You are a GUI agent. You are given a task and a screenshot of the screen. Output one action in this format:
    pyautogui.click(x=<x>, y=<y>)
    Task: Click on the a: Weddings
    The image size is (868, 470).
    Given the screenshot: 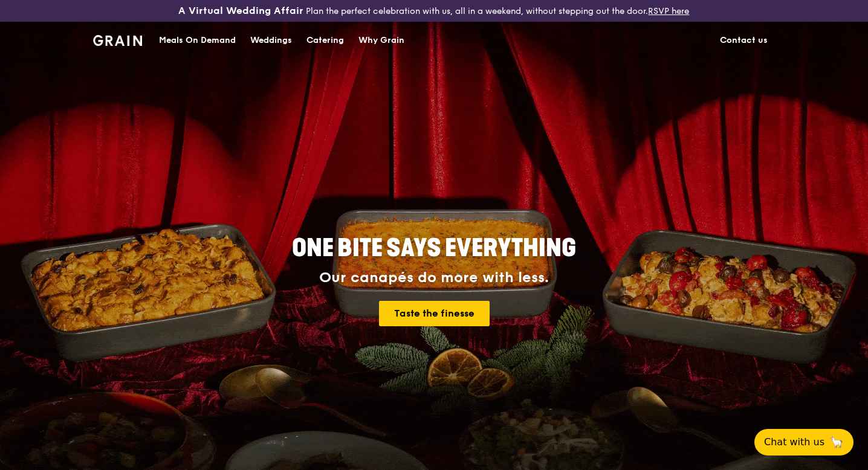 What is the action you would take?
    pyautogui.click(x=270, y=40)
    